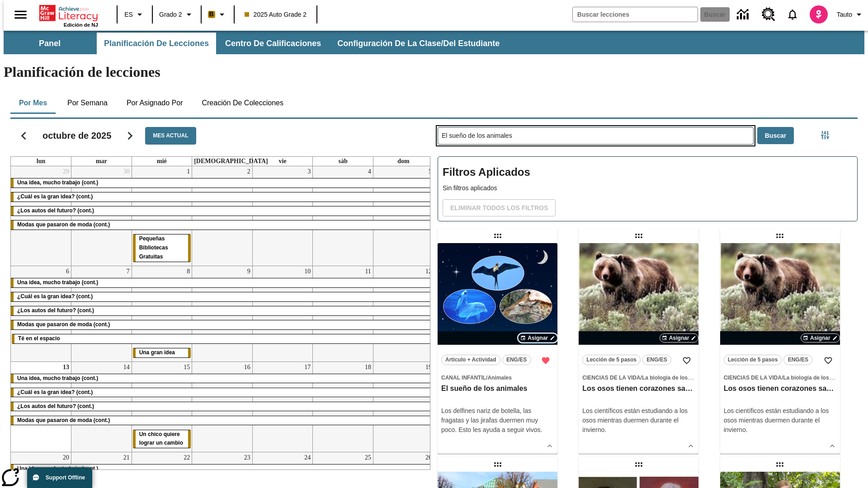 The width and height of the screenshot is (868, 488). I want to click on a: Portada, so click(69, 13).